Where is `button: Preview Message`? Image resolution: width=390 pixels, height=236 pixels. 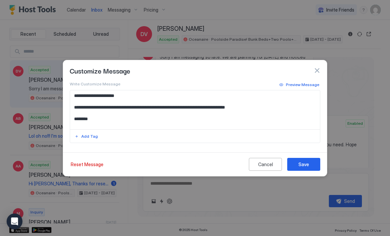 button: Preview Message is located at coordinates (299, 85).